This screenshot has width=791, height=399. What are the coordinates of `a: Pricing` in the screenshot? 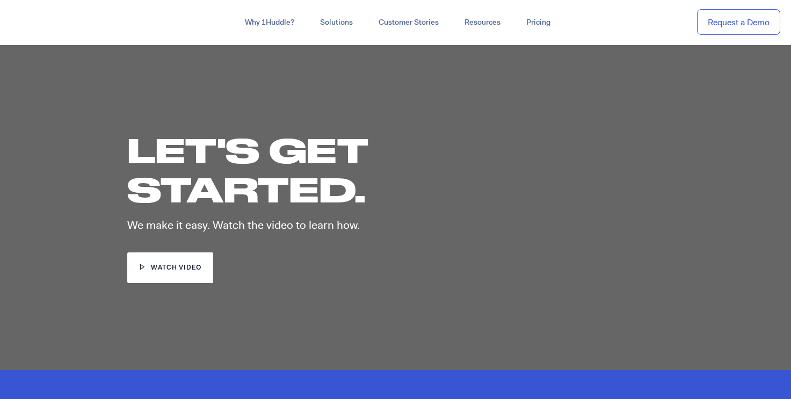 It's located at (538, 23).